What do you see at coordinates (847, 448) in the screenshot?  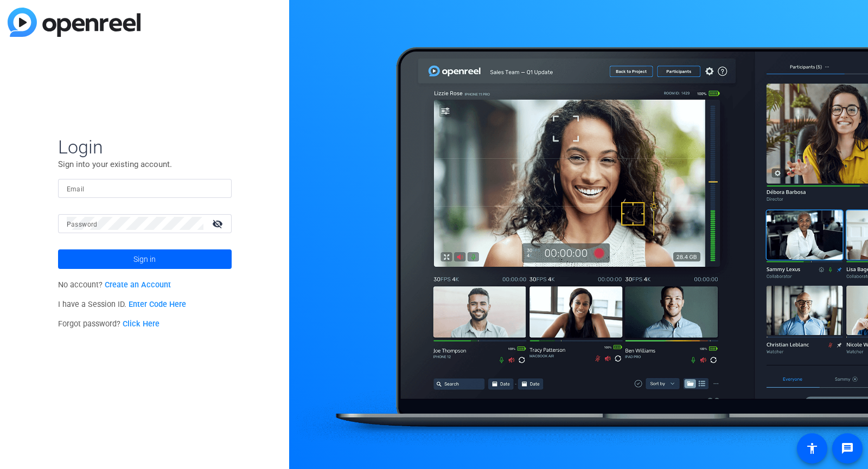 I see `mat-icon: message` at bounding box center [847, 448].